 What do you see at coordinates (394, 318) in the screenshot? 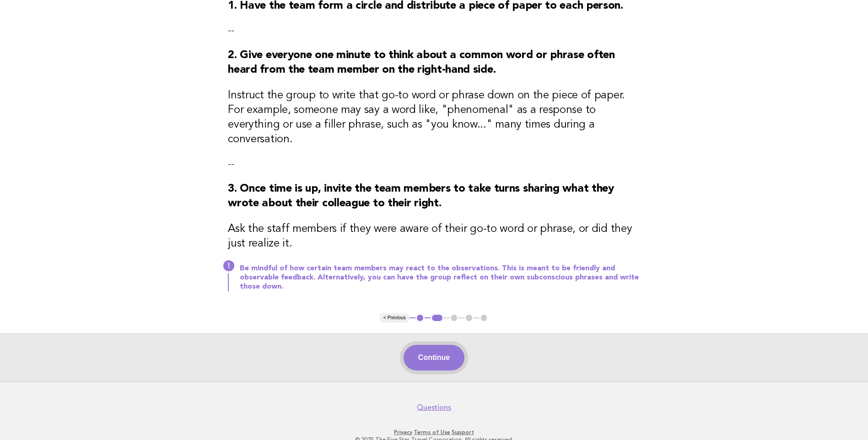
I see `button: < Previous` at bounding box center [394, 318].